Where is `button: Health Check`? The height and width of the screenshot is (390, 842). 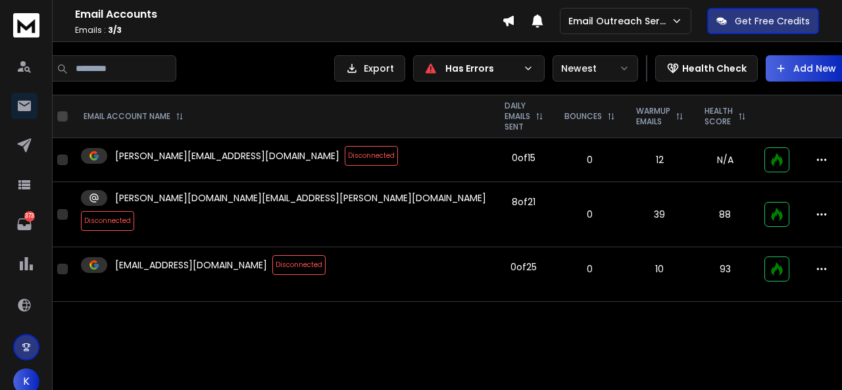 button: Health Check is located at coordinates (706, 68).